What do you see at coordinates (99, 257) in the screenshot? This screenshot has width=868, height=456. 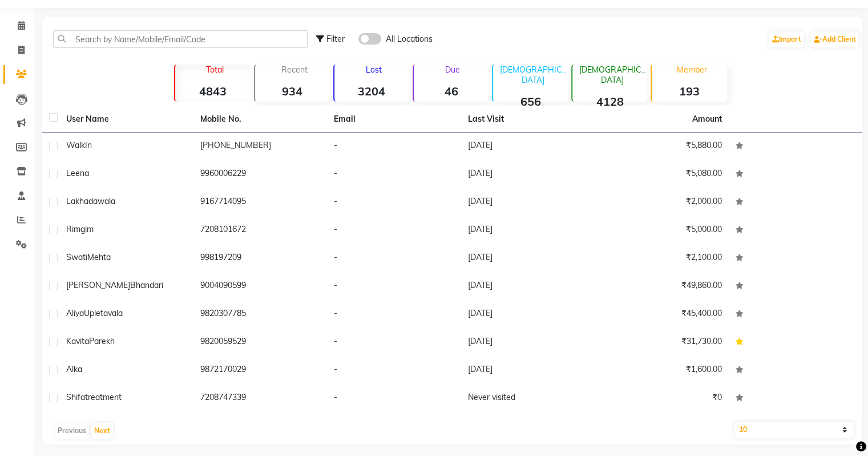 I see `span: Mehta` at bounding box center [99, 257].